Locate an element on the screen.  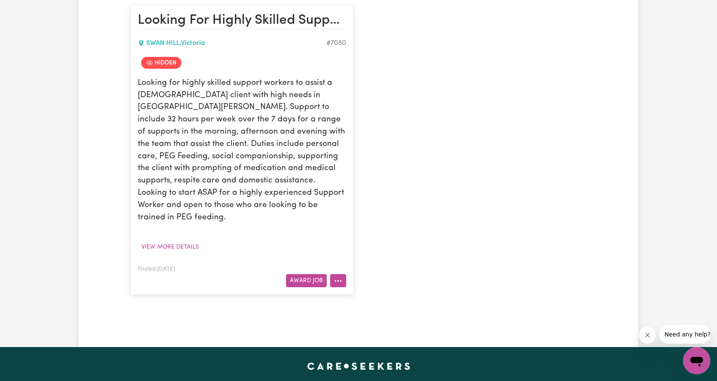
button: View more details is located at coordinates (170, 247).